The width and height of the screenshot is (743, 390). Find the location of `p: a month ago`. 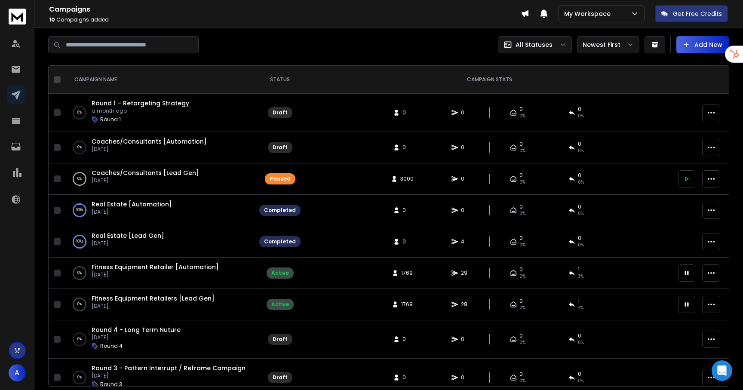

p: a month ago is located at coordinates (140, 111).